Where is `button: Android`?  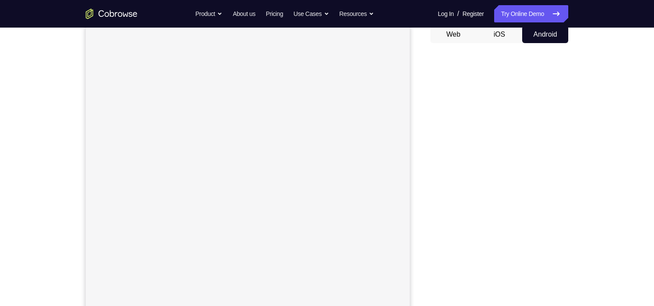 button: Android is located at coordinates (545, 34).